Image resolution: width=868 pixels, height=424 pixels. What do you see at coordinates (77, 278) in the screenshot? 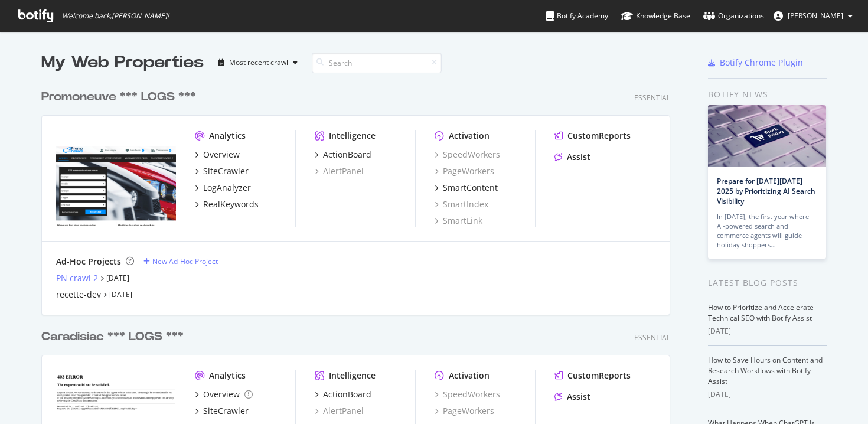
I see `a: PN crawl 2` at bounding box center [77, 278].